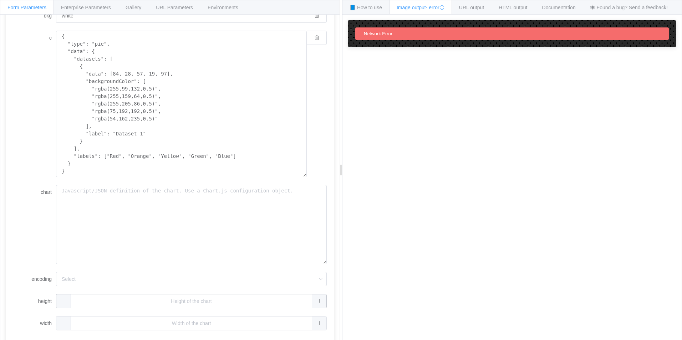  Describe the element at coordinates (133, 7) in the screenshot. I see `span: Gallery` at that location.